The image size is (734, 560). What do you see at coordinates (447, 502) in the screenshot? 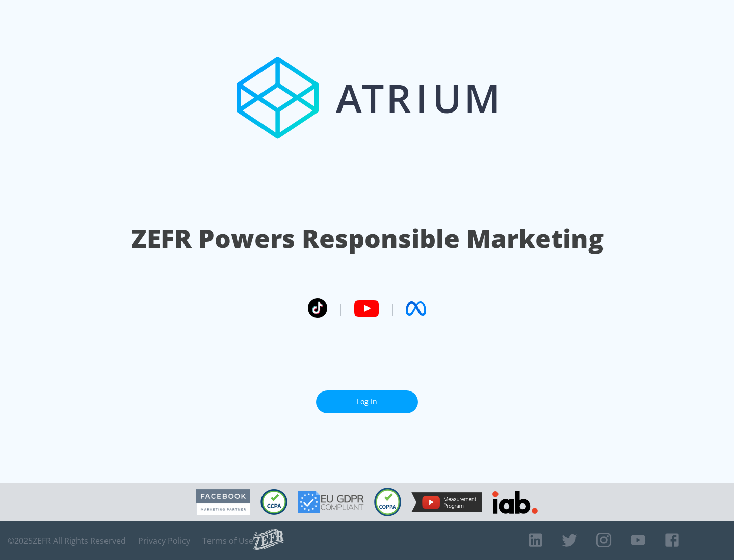
I see `img: YouTube Measurement Program` at bounding box center [447, 502].